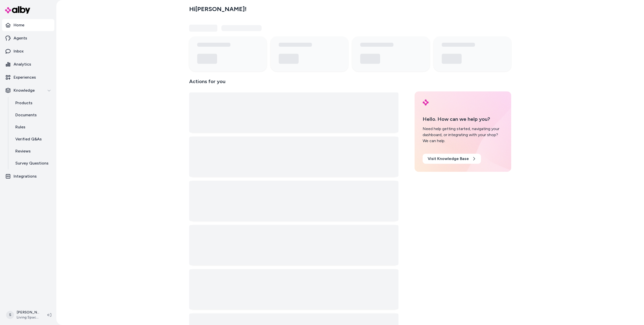 The height and width of the screenshot is (325, 644). I want to click on a: Survey Questions, so click(32, 164).